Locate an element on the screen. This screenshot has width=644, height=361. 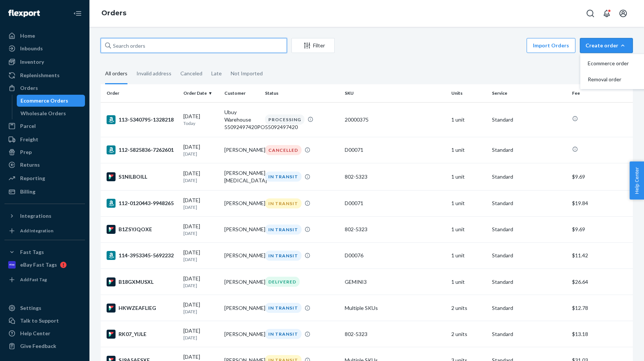
div: Freight is located at coordinates (29, 139).